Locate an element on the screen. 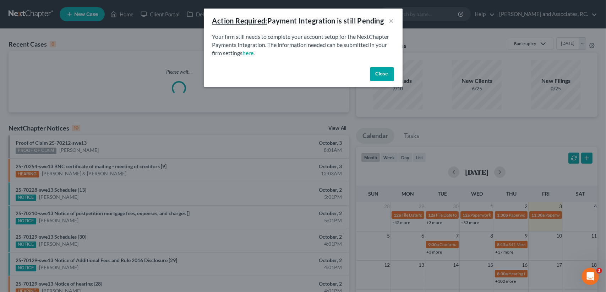 Image resolution: width=606 pixels, height=292 pixels. span: 3 is located at coordinates (600, 270).